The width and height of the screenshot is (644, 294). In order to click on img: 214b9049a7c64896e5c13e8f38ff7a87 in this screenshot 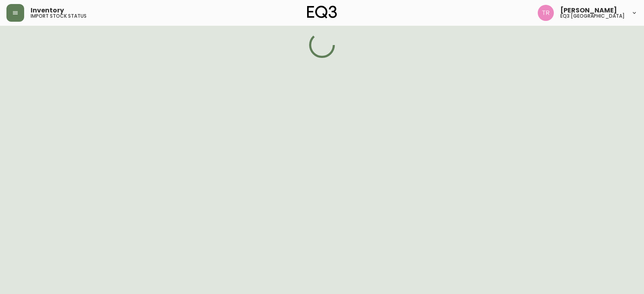, I will do `click(546, 13)`.